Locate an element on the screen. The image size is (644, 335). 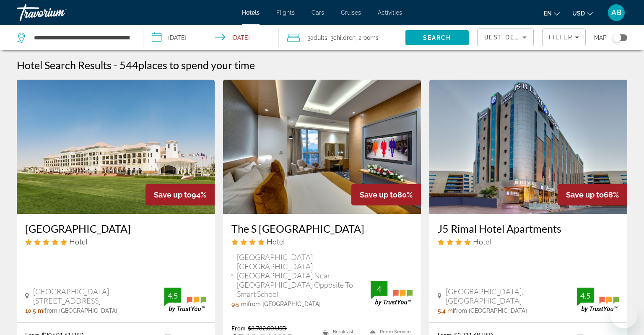
span: 10.5 mi is located at coordinates (35, 311).